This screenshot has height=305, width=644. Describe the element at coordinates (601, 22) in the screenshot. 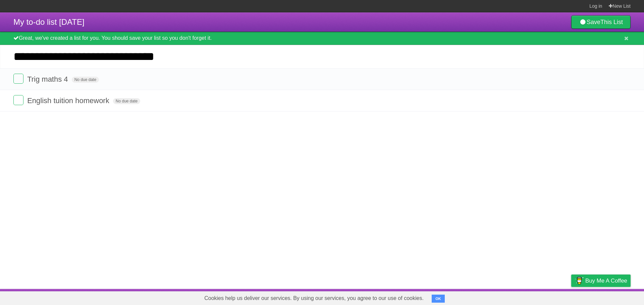

I see `a: SaveThis List` at that location.